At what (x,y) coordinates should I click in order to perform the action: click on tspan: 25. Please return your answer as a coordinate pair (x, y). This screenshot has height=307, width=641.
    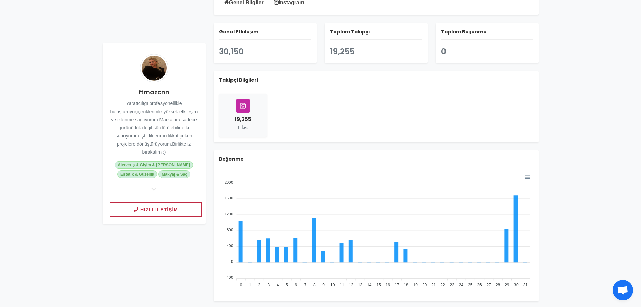
    Looking at the image, I should click on (471, 285).